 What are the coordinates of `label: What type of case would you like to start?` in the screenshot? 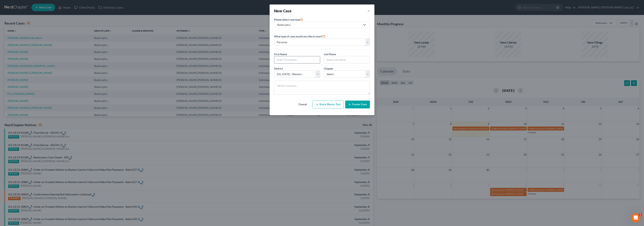 It's located at (300, 36).